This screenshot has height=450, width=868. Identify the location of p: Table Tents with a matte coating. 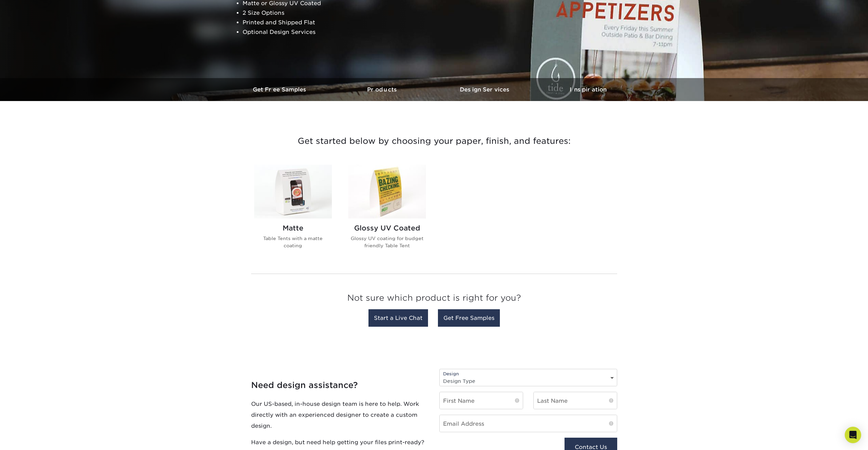
(293, 241).